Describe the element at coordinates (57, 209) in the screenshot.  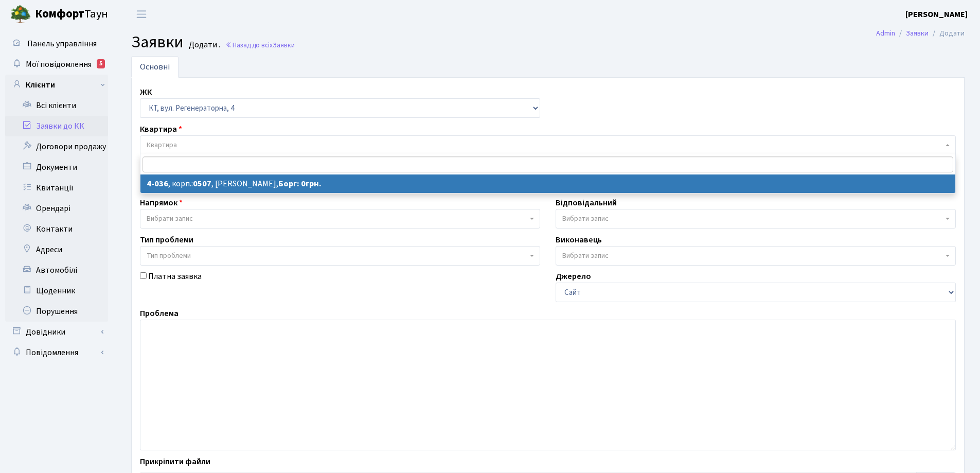
I see `a: Орендарі` at that location.